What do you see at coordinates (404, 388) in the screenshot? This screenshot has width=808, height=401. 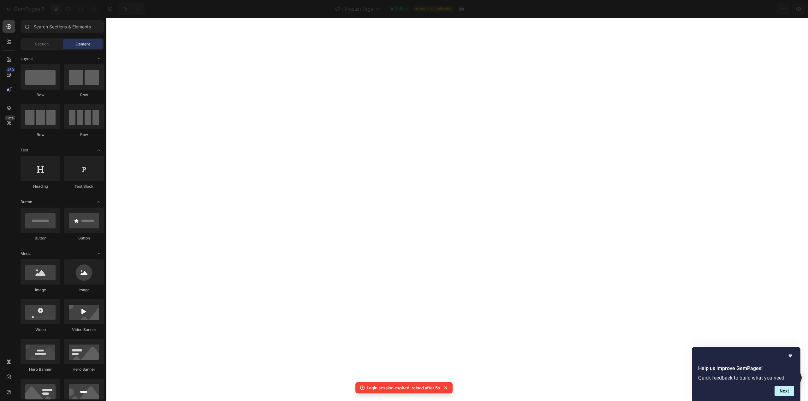 I see `p: Login session expired, reload after 5s` at bounding box center [404, 388].